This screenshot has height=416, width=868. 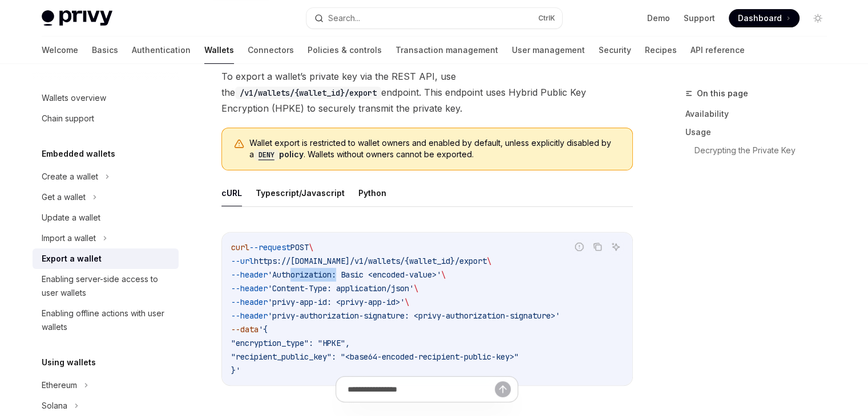 What do you see at coordinates (232, 193) in the screenshot?
I see `button: cURL` at bounding box center [232, 193].